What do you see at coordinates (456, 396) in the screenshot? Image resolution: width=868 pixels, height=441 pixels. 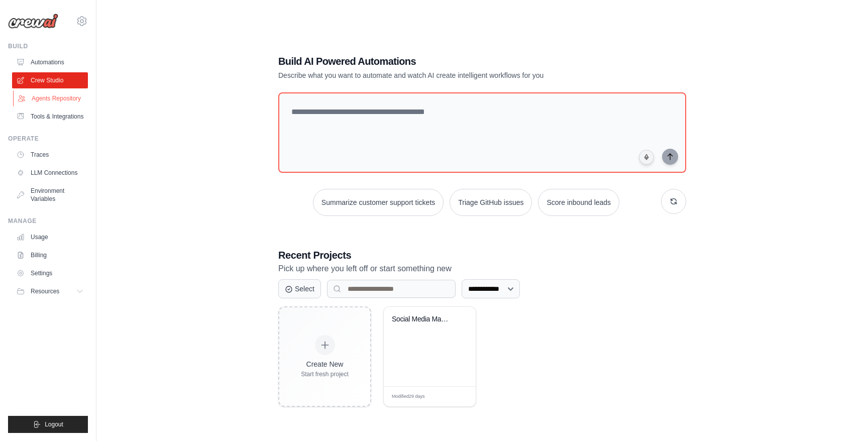 I see `span: Edit` at bounding box center [456, 396].